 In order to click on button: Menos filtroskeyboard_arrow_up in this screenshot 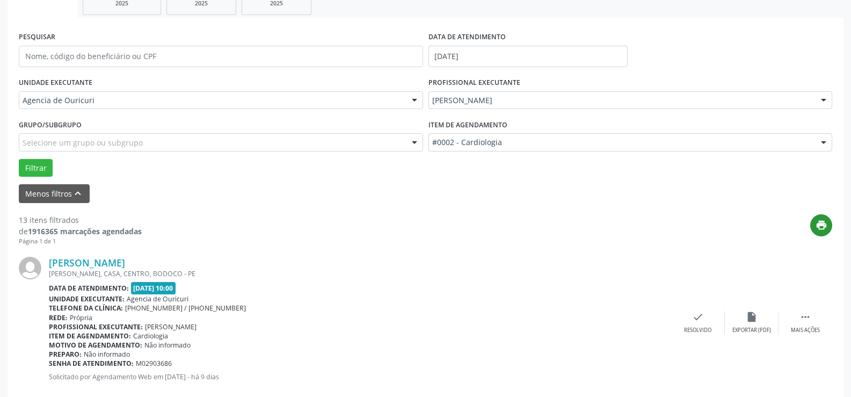, I will do `click(54, 193)`.